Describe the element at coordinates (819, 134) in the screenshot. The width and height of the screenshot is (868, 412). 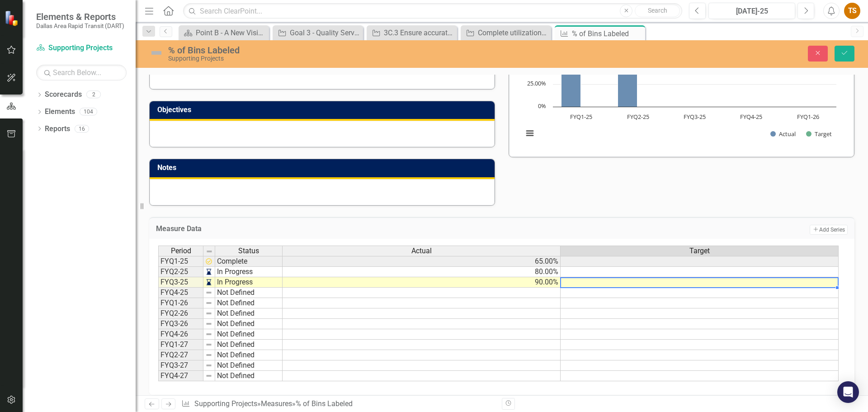
I see `button: Show Target` at that location.